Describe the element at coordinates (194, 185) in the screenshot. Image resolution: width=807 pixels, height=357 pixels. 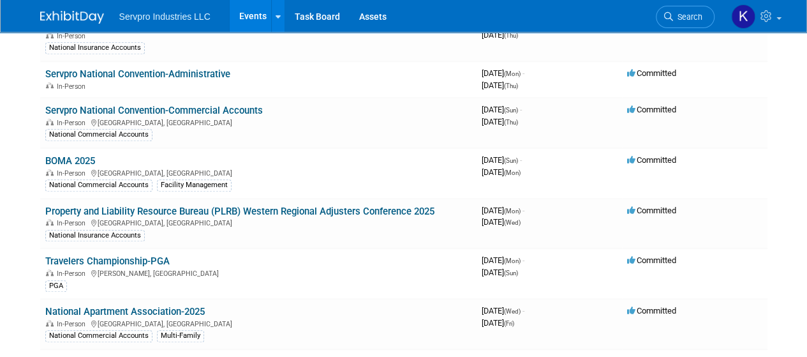
I see `div: Facility Management` at that location.